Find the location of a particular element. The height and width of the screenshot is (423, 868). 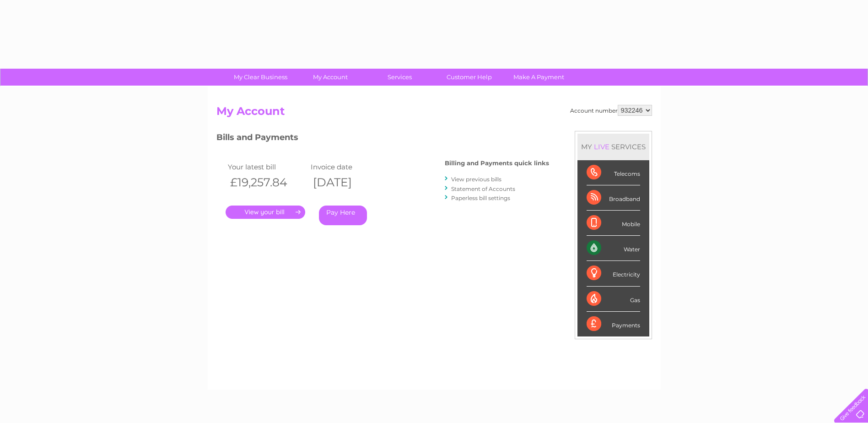

div: Water is located at coordinates (613, 248).